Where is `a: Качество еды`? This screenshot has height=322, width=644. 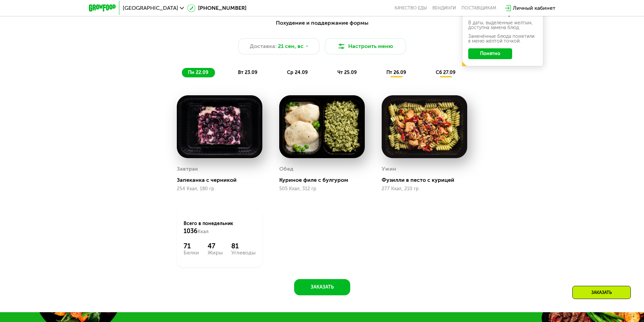
a: Качество еды is located at coordinates (411, 8).